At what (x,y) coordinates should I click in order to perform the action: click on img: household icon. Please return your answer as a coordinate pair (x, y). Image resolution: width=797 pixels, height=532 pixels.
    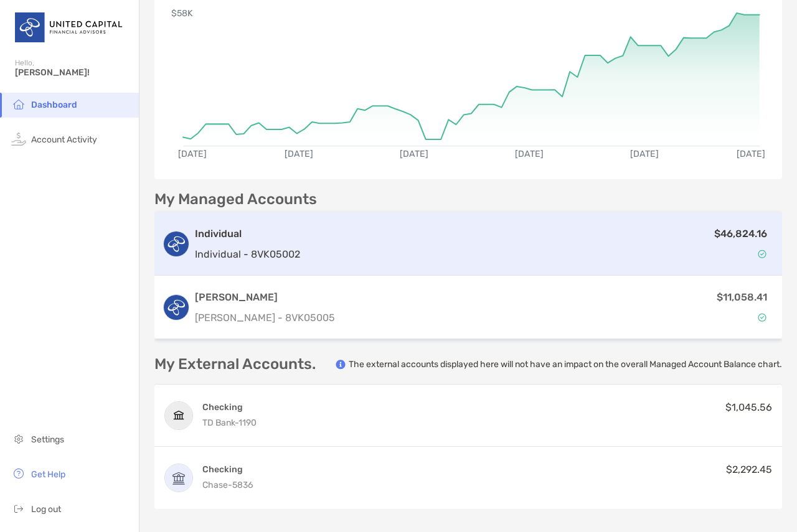
    Looking at the image, I should click on (19, 104).